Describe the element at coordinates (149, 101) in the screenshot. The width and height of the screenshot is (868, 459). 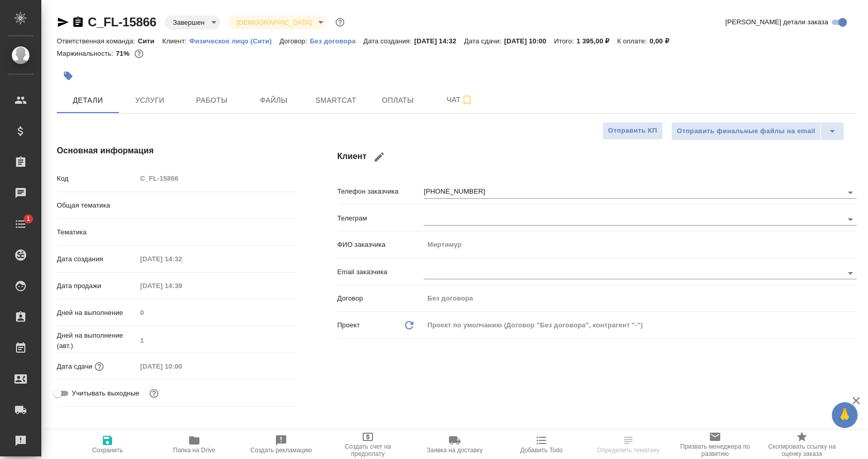
I see `span: Услуги` at that location.